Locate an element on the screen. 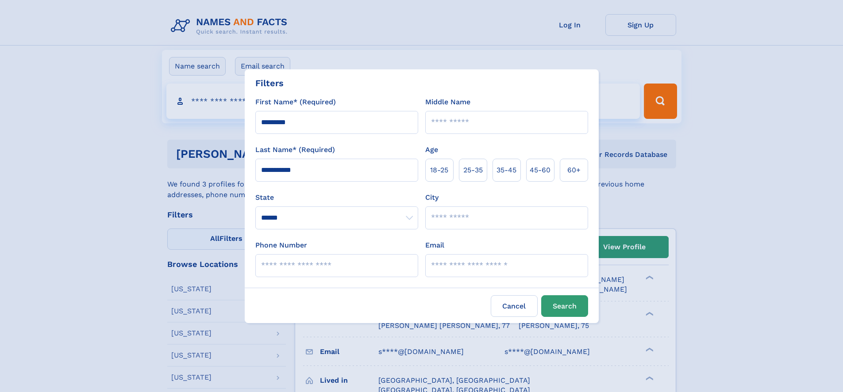 Image resolution: width=843 pixels, height=392 pixels. label: City is located at coordinates (432, 198).